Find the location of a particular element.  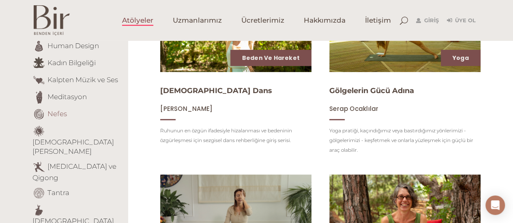

a: Üye Ol is located at coordinates (461, 21).